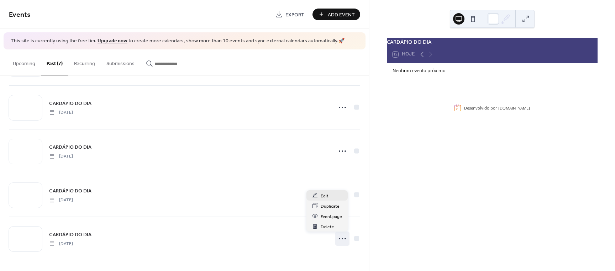 This screenshot has height=271, width=615. I want to click on span: Edit, so click(324, 196).